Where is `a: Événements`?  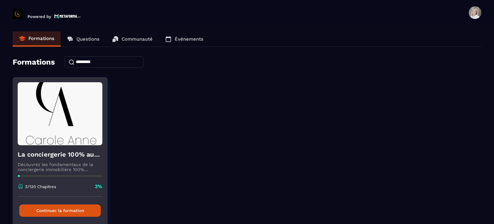
a: Événements is located at coordinates (184, 39).